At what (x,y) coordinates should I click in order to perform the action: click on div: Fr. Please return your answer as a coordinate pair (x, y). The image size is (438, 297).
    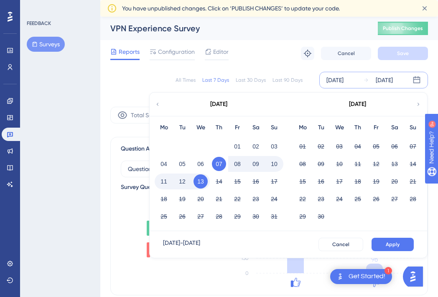
    Looking at the image, I should click on (376, 128).